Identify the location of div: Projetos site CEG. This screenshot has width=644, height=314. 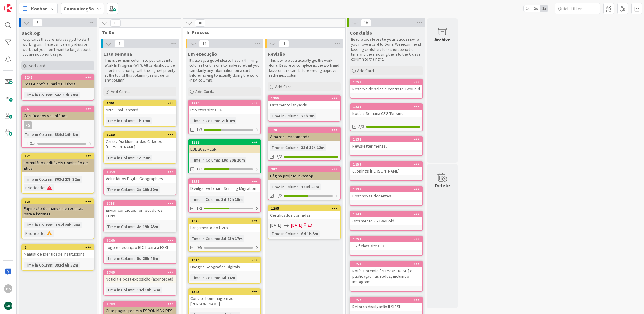
(225, 110).